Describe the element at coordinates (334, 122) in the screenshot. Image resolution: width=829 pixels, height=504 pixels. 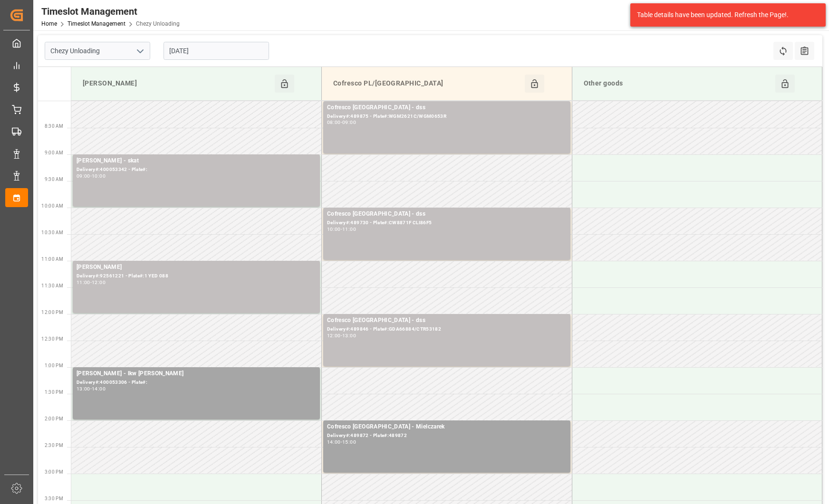
I see `div: 08:00` at that location.